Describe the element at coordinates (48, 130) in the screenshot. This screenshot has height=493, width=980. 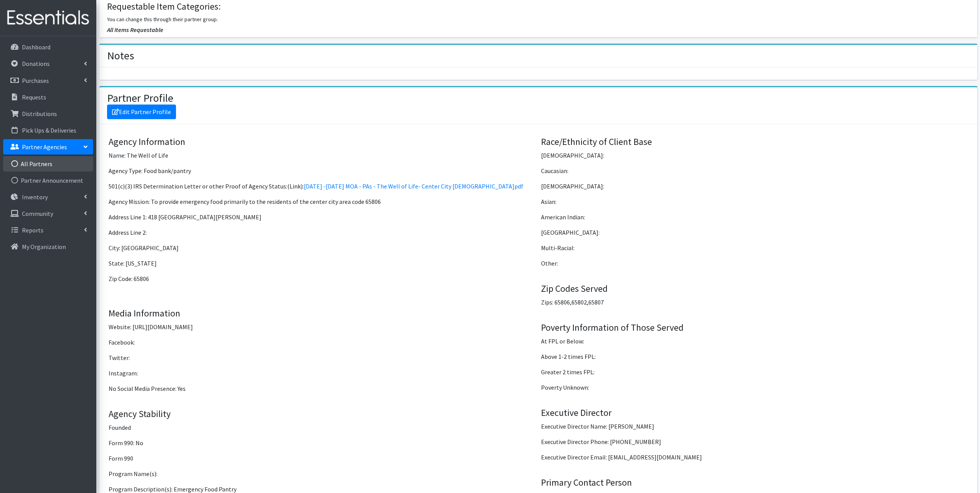
I see `a: Pick Ups & Deliveries` at that location.